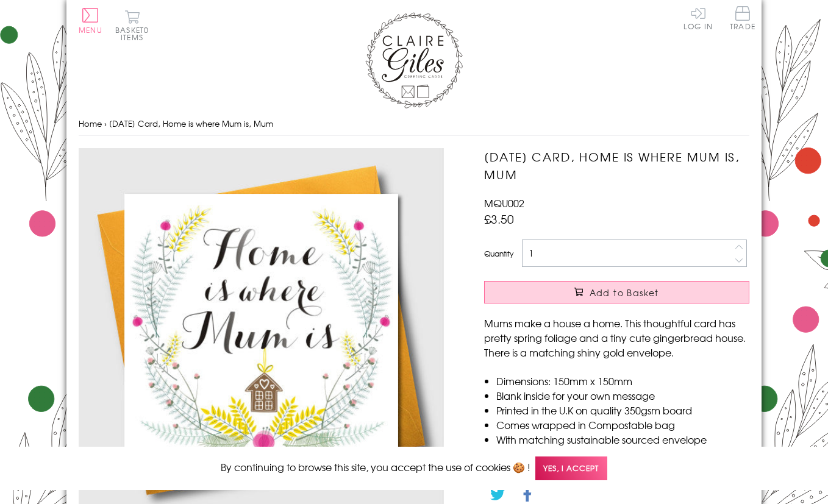 The width and height of the screenshot is (828, 504). I want to click on span: MQU002, so click(504, 203).